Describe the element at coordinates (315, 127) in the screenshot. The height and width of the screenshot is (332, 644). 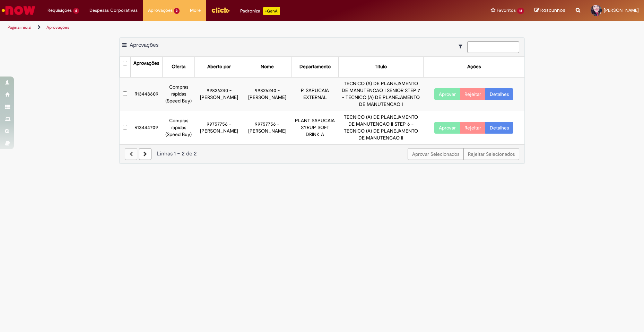
I see `td: PLANT SAPUCAIA SYRUP SOFT DRINK A` at that location.